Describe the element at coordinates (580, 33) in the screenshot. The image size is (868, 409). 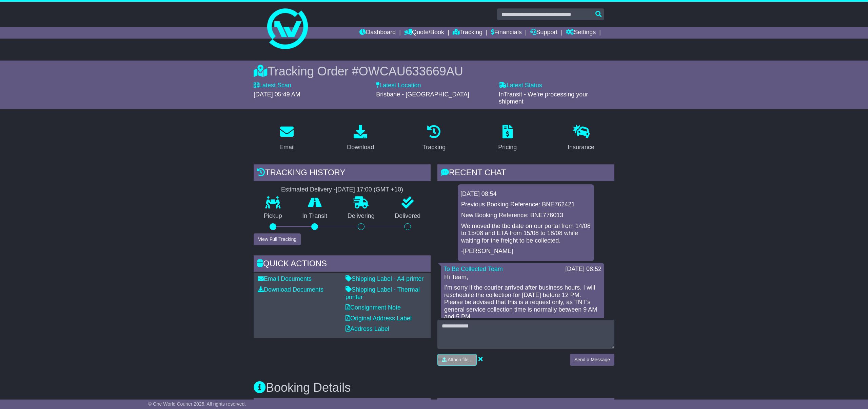
I see `a: Settings` at that location.